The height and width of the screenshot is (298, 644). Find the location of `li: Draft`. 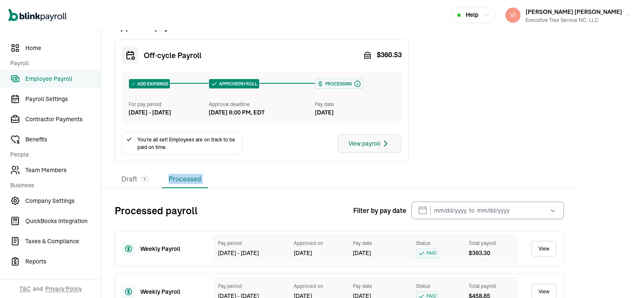

li: Draft is located at coordinates (135, 179).